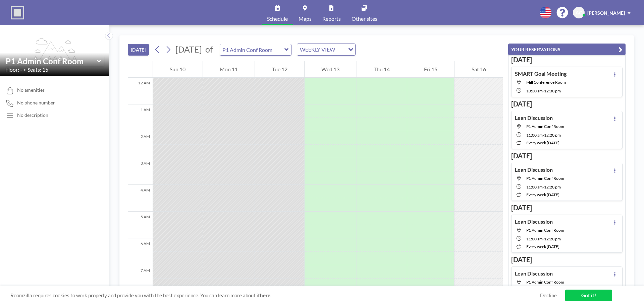  Describe the element at coordinates (38, 69) in the screenshot. I see `span: Seats: 15` at that location.